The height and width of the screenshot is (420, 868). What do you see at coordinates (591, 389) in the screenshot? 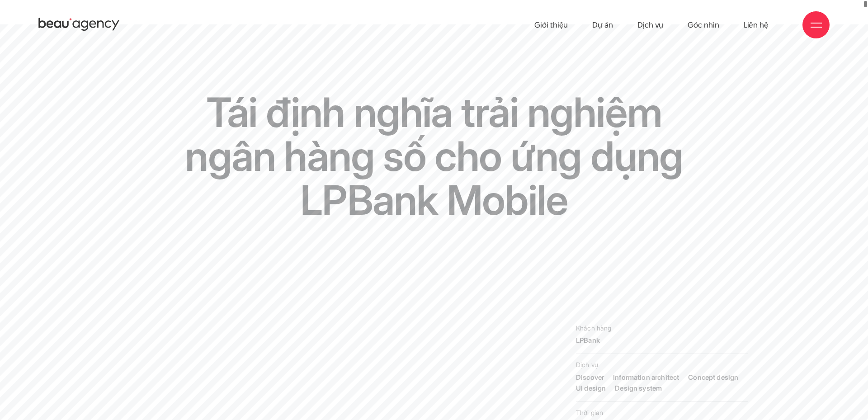
I see `a: UI design` at bounding box center [591, 389].